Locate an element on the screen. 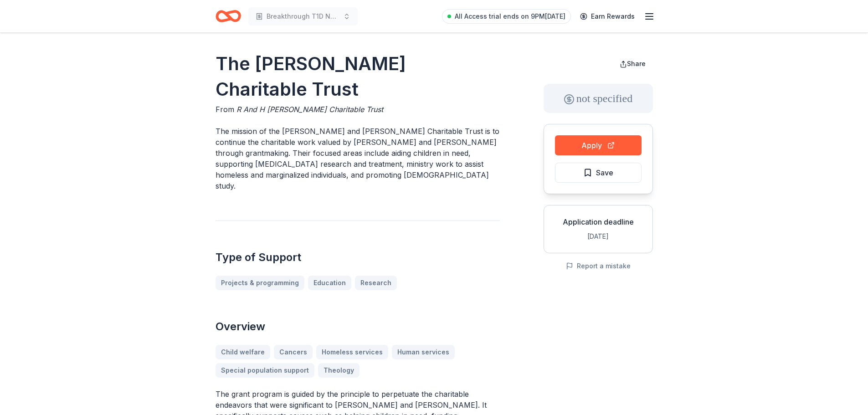 This screenshot has height=415, width=868. button: Share is located at coordinates (633, 64).